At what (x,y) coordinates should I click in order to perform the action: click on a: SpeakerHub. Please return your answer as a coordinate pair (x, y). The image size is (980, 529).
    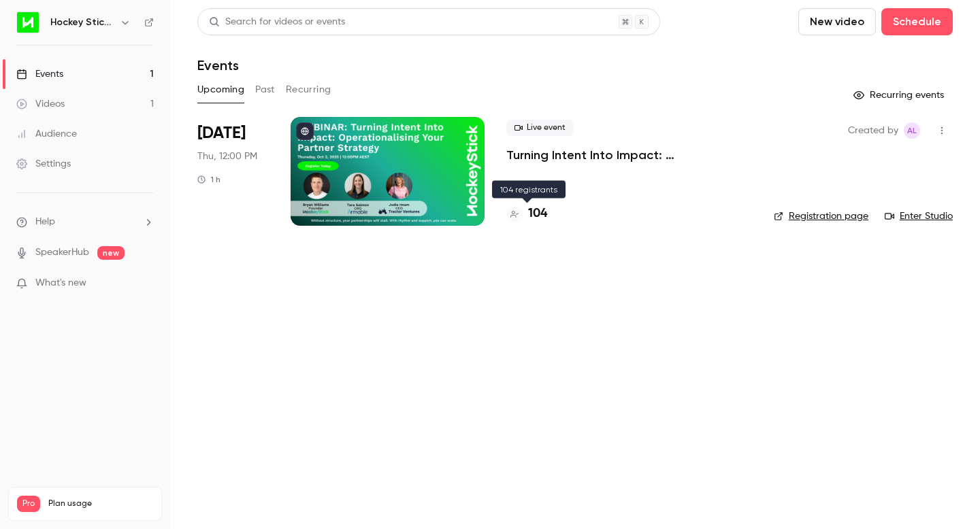
    Looking at the image, I should click on (62, 252).